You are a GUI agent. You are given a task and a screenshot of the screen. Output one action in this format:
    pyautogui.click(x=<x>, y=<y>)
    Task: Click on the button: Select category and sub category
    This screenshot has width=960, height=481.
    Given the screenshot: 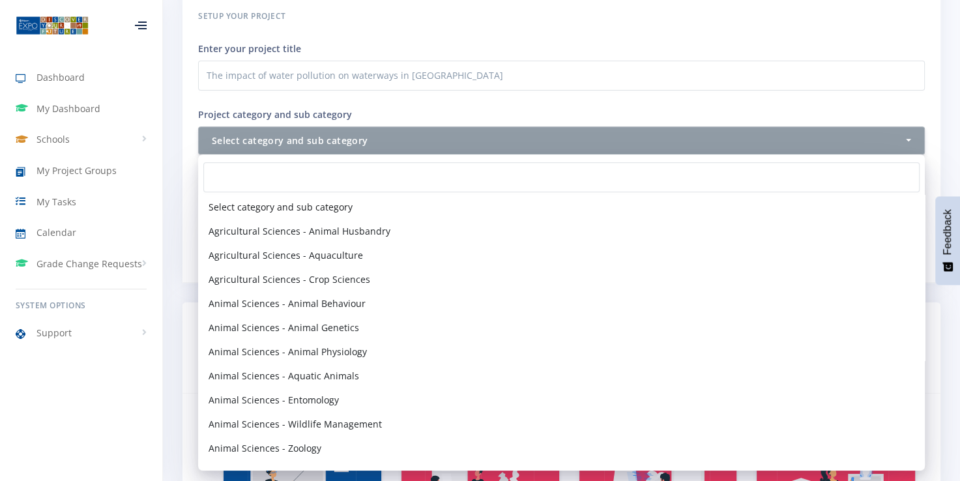 What is the action you would take?
    pyautogui.click(x=561, y=140)
    